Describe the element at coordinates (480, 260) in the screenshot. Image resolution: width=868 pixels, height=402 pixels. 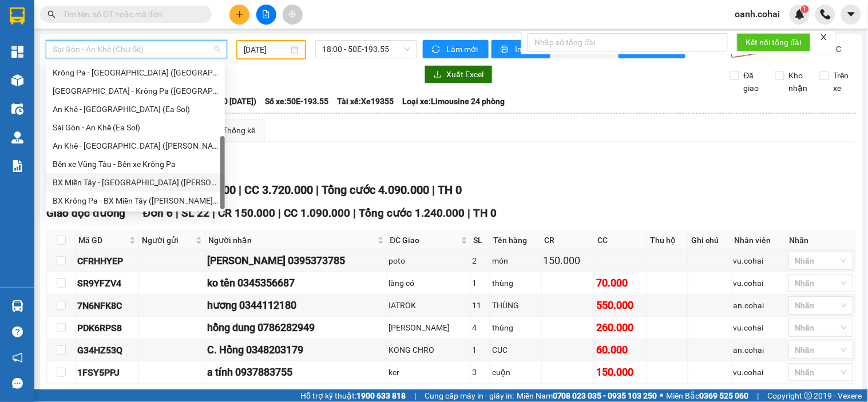
I see `div: 2` at that location.